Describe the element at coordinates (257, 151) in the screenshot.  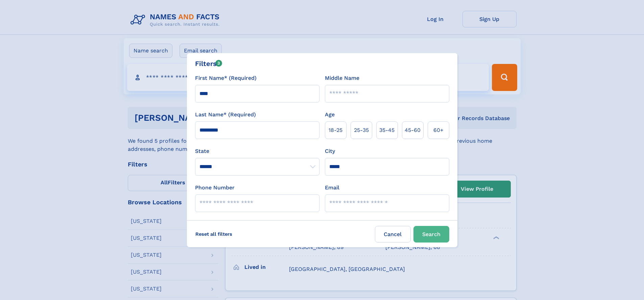
I see `label: State` at that location.